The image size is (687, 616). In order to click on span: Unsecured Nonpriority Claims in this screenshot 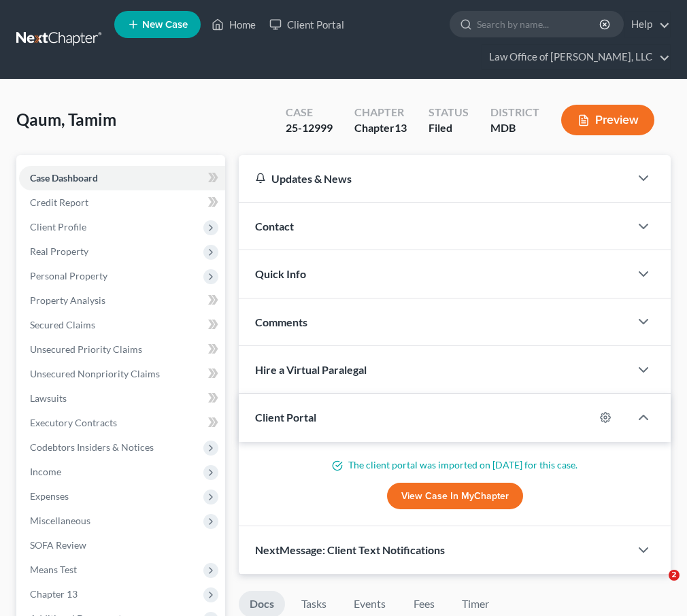, I will do `click(94, 373)`.